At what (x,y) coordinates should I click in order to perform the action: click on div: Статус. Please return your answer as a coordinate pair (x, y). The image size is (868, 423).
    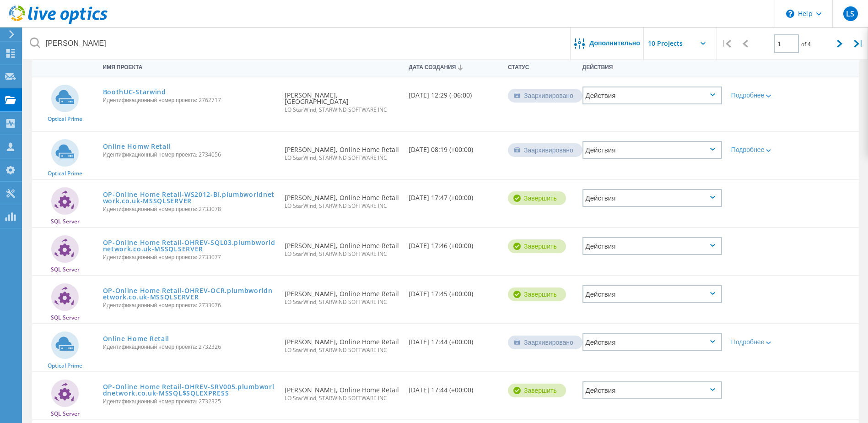
    Looking at the image, I should click on (540, 66).